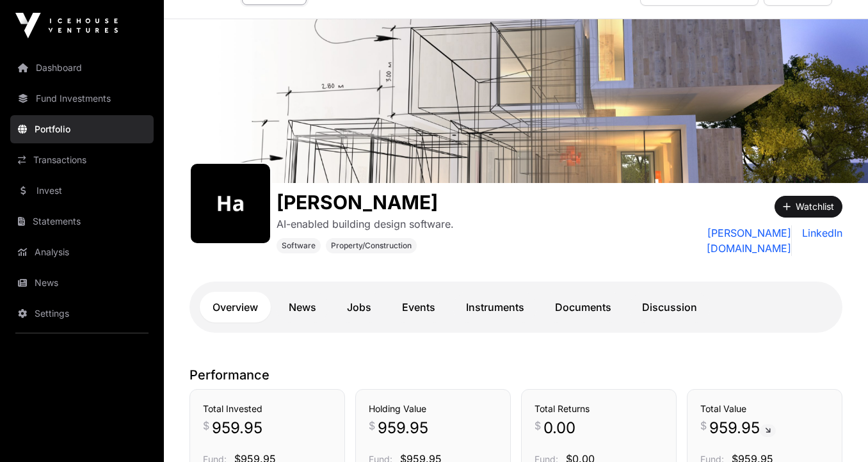  Describe the element at coordinates (359, 307) in the screenshot. I see `a: Jobs` at that location.